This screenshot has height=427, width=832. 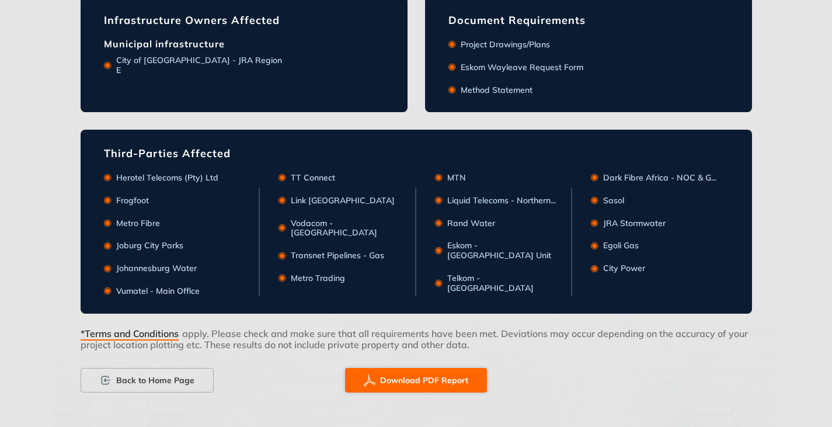 I want to click on div: Joburg City Parks, so click(x=147, y=245).